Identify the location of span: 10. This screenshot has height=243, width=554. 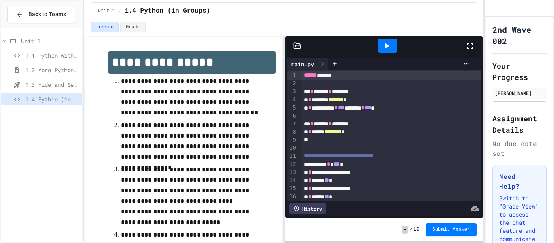
(416, 229).